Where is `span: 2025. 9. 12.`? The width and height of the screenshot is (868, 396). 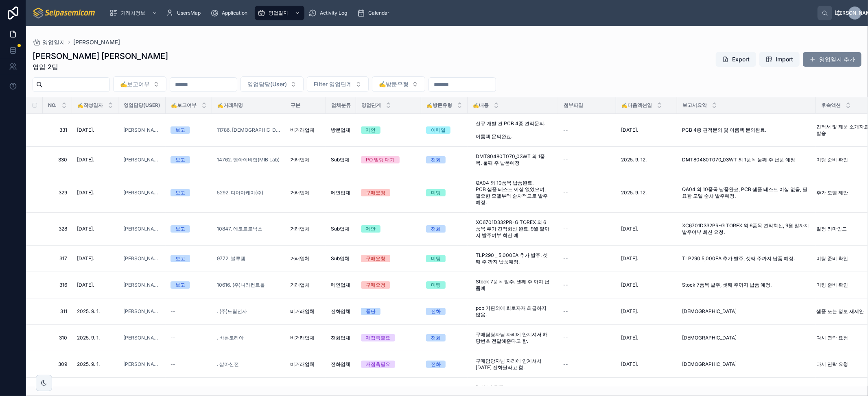
span: 2025. 9. 12. is located at coordinates (634, 160).